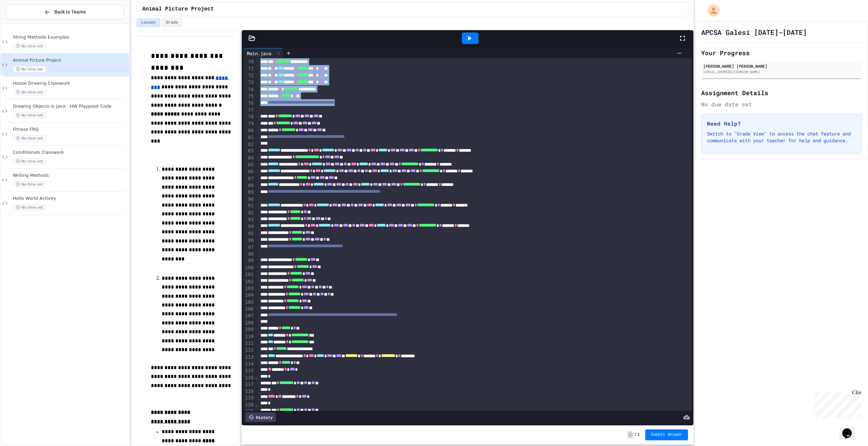 The height and width of the screenshot is (446, 868). I want to click on div: Chat with us now!Close, so click(25, 23).